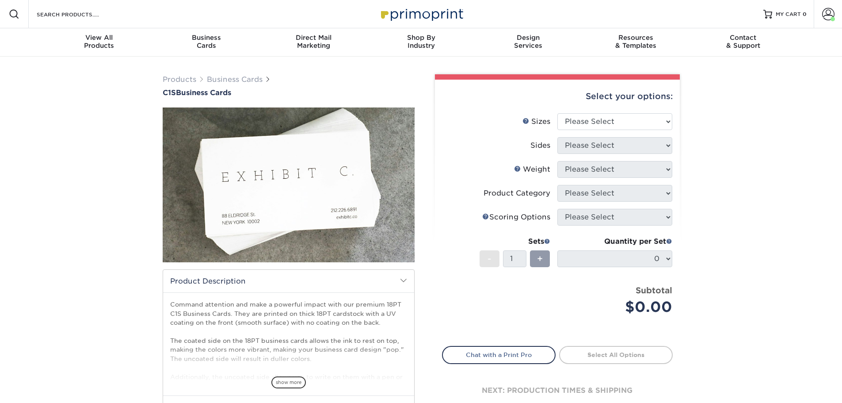 Image resolution: width=842 pixels, height=403 pixels. What do you see at coordinates (654, 290) in the screenshot?
I see `strong: Subtotal` at bounding box center [654, 290].